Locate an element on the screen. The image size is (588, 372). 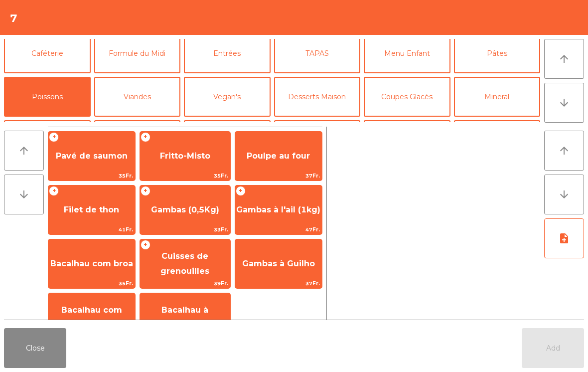
button: Vin Blanc is located at coordinates (137, 140).